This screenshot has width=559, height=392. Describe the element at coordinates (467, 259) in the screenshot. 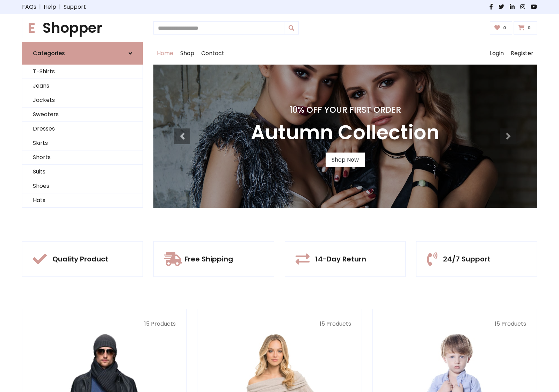

I see `h5: 24/7 Support` at that location.